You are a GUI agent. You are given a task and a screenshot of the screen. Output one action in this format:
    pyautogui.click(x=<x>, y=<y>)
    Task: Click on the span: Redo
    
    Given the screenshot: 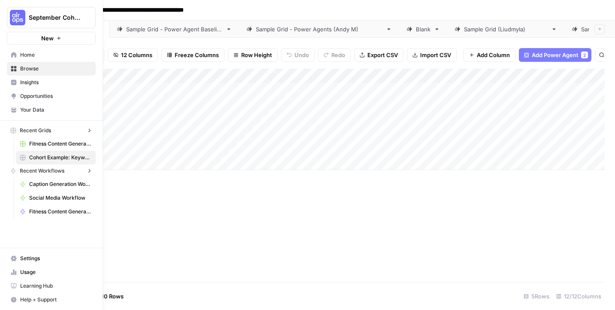 What is the action you would take?
    pyautogui.click(x=338, y=55)
    